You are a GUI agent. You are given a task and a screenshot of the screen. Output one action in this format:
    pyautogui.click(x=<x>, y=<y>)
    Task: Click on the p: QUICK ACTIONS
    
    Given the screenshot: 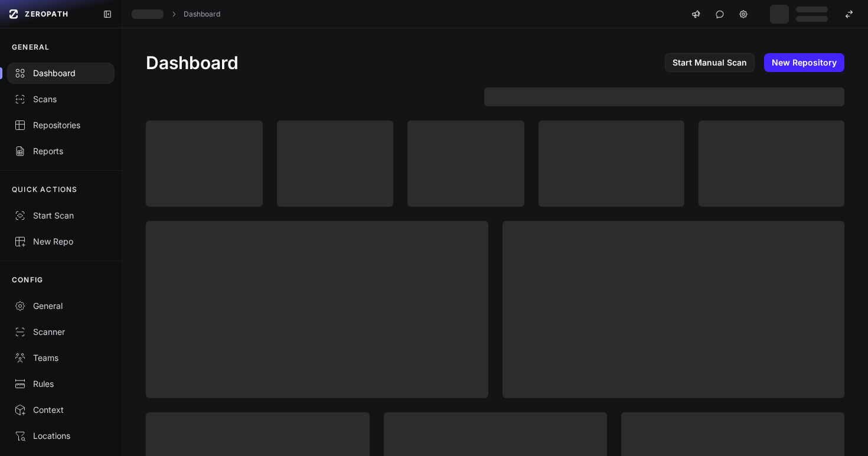 What is the action you would take?
    pyautogui.click(x=45, y=190)
    